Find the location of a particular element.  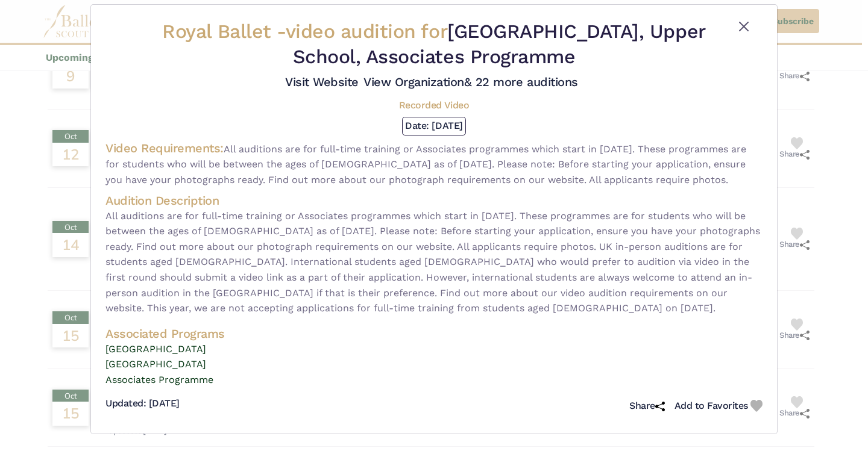

a: Visit Website is located at coordinates (322, 82).